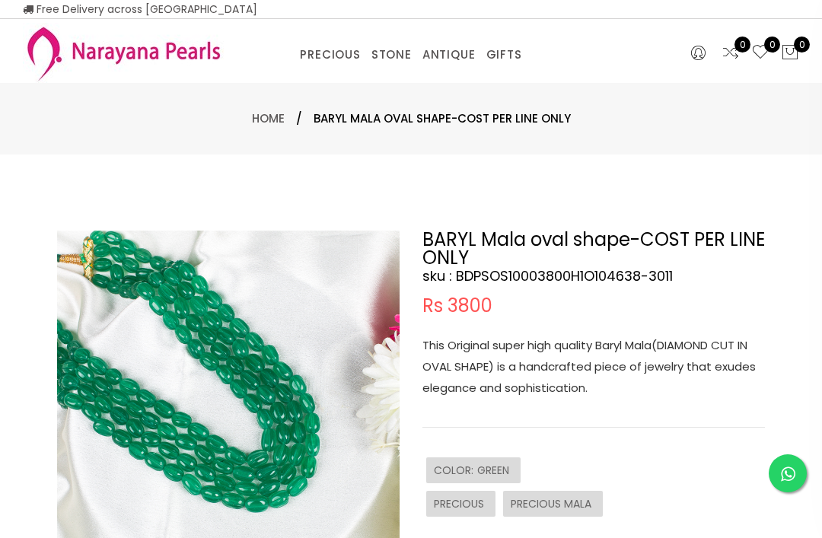 The width and height of the screenshot is (822, 538). Describe the element at coordinates (504, 55) in the screenshot. I see `a: GIFTS` at that location.